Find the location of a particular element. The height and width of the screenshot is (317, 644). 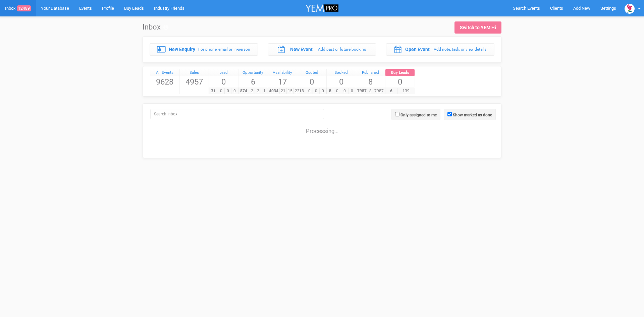

a: New Event Add past or future booking is located at coordinates (322, 49).